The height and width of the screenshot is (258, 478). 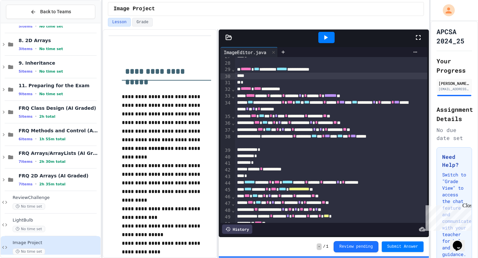 I want to click on div: 43, so click(x=226, y=177).